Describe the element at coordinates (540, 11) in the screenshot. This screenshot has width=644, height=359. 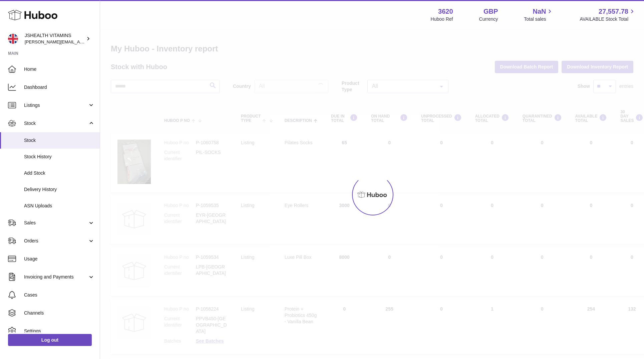
I see `span: NaN` at that location.